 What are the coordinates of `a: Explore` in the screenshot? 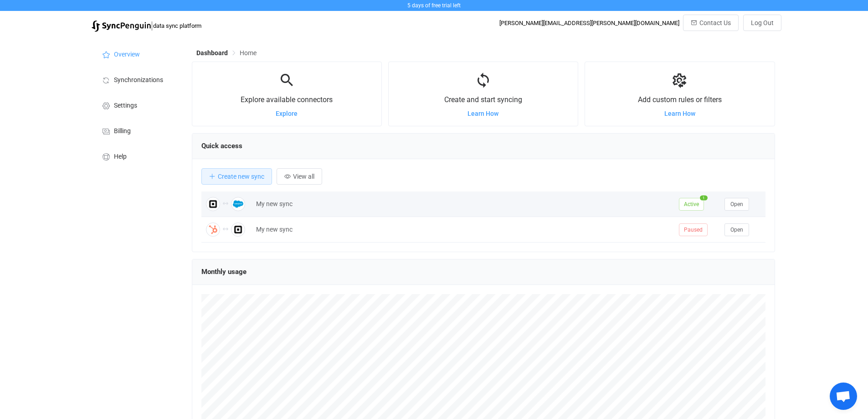 It's located at (286, 113).